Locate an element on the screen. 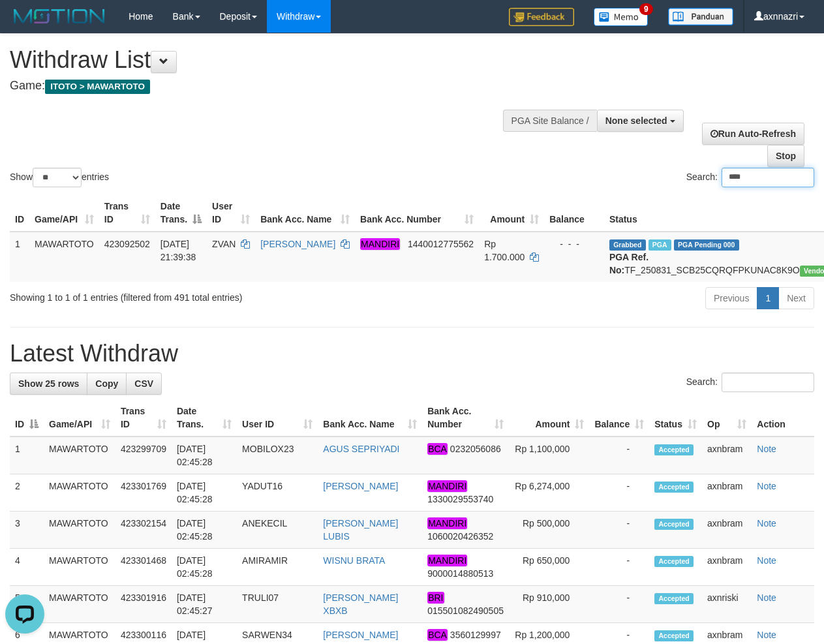  select: Showentries is located at coordinates (57, 178).